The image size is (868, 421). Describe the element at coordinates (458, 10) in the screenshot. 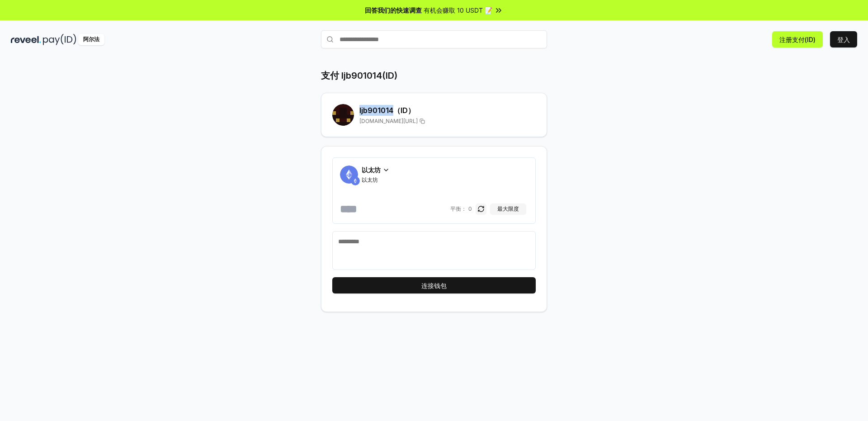

I see `font: 有机会赚取 10 USDT 📝` at that location.